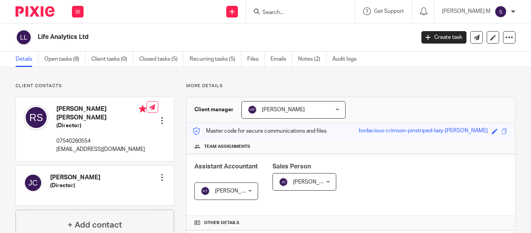 This screenshot has height=233, width=531. I want to click on span: Sales Person, so click(291, 166).